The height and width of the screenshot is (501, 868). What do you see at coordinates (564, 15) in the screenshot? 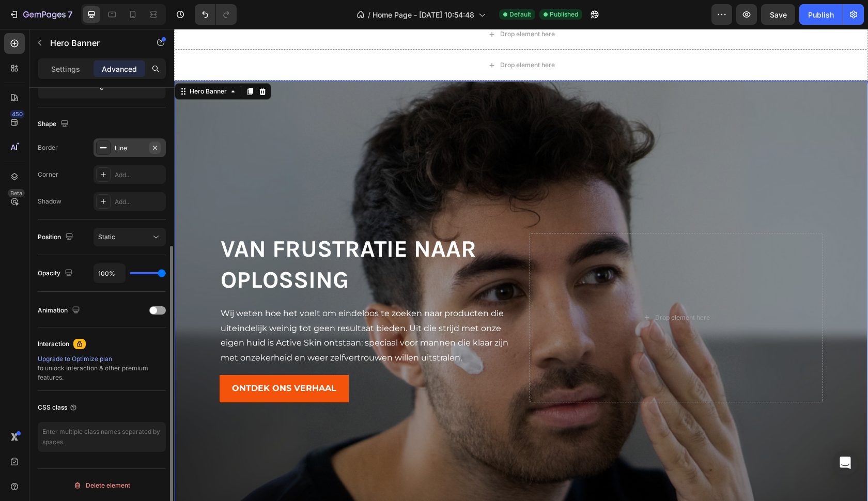
I see `span: Published` at bounding box center [564, 15].